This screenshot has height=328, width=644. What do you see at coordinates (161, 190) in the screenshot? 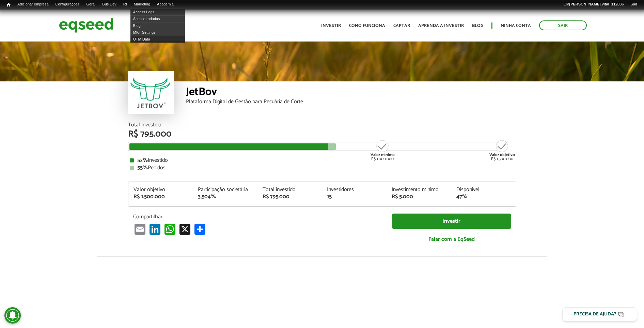
I see `div: Valor objetivo` at bounding box center [161, 190].